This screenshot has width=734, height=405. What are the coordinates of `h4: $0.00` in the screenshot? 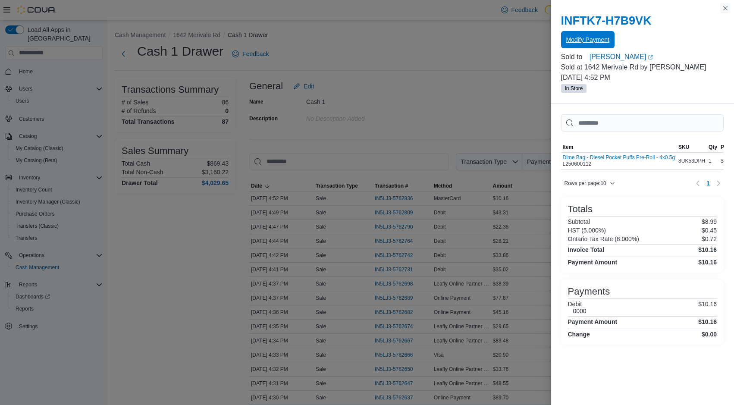 It's located at (709, 334).